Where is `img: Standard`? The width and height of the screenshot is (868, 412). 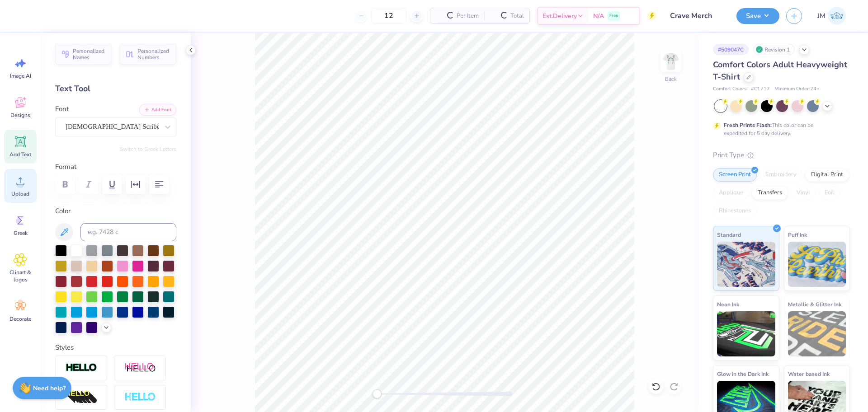
img: Standard is located at coordinates (746, 264).